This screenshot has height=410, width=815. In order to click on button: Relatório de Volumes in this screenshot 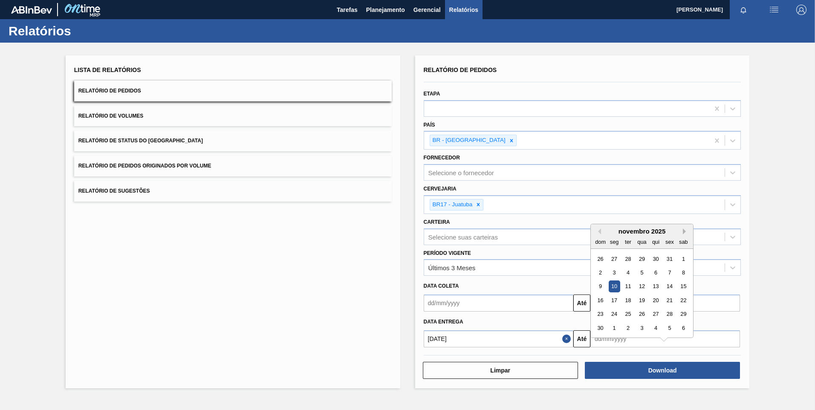, I will do `click(233, 116)`.